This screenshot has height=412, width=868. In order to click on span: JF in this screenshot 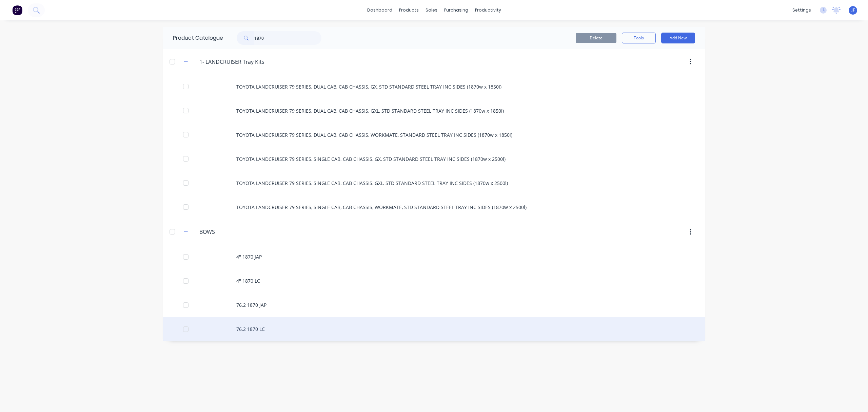, I will do `click(854, 11)`.